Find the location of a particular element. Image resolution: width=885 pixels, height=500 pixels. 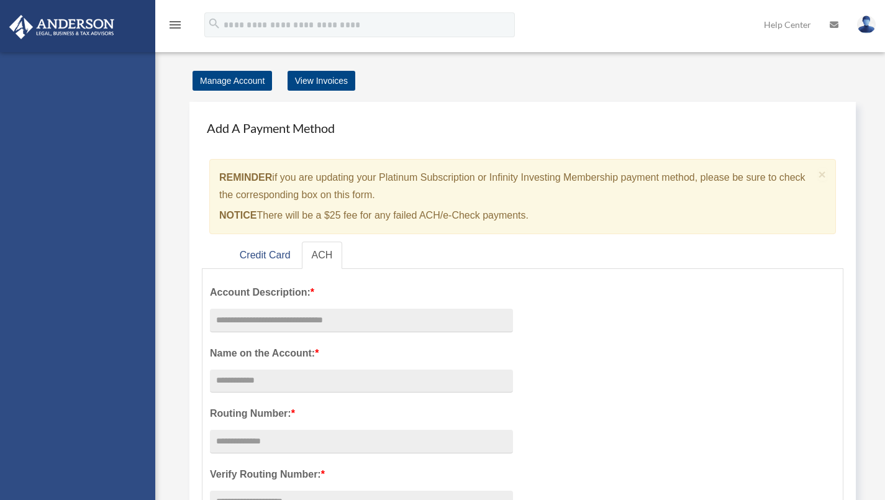

img: User Pic is located at coordinates (867, 24).